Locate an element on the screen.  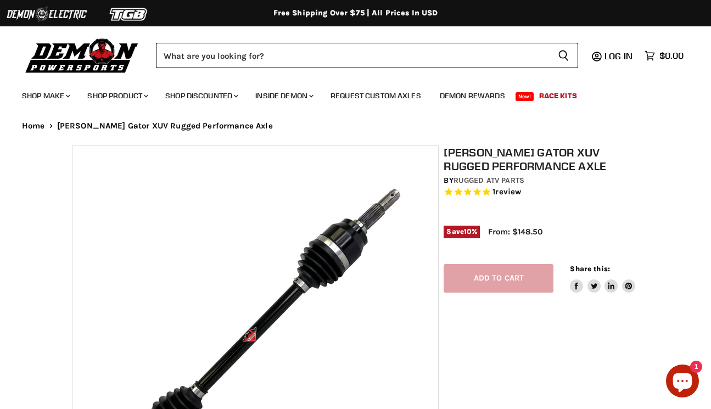
img: Demon Powersports is located at coordinates (82, 55).